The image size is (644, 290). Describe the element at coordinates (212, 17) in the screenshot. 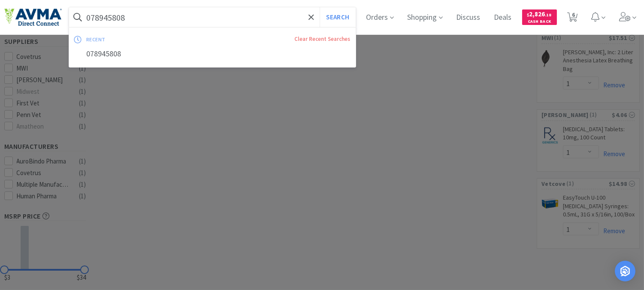

I see `input: Search by item, sku, manufacturer, ingredient, size...` at that location.